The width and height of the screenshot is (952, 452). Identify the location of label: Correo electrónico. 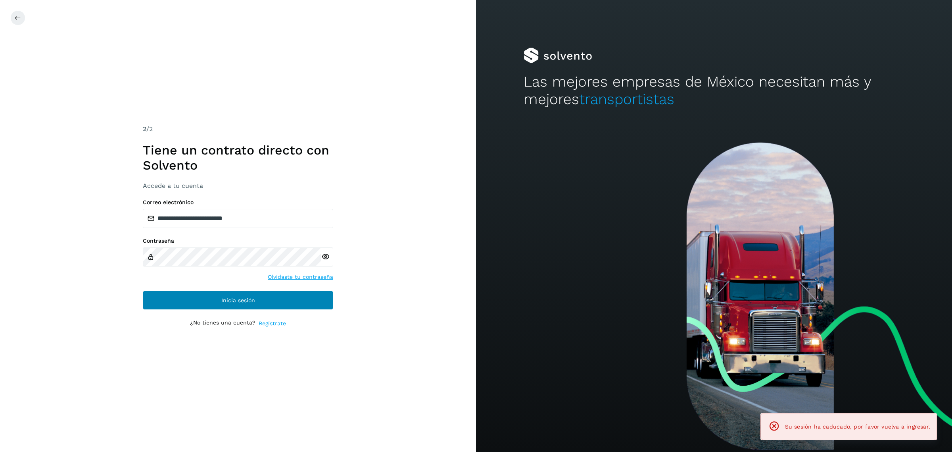
(238, 202).